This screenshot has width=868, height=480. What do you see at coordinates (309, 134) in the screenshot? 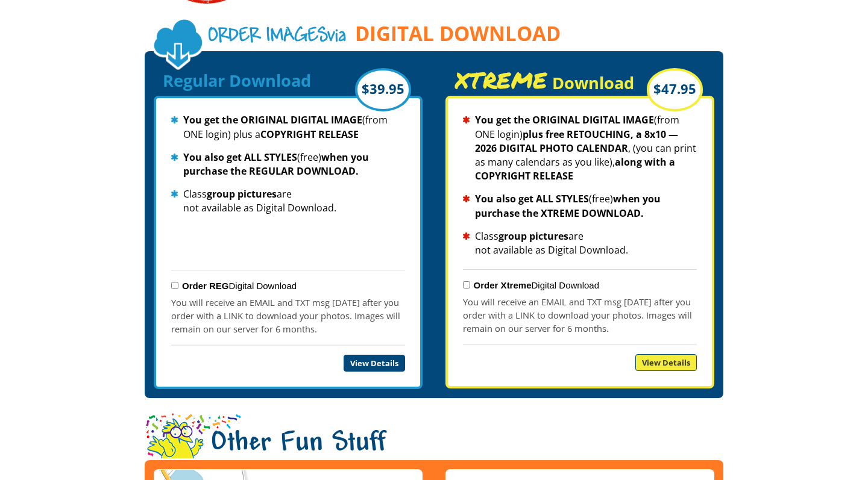
I see `strong: COPYRIGHT RELEASE` at bounding box center [309, 134].